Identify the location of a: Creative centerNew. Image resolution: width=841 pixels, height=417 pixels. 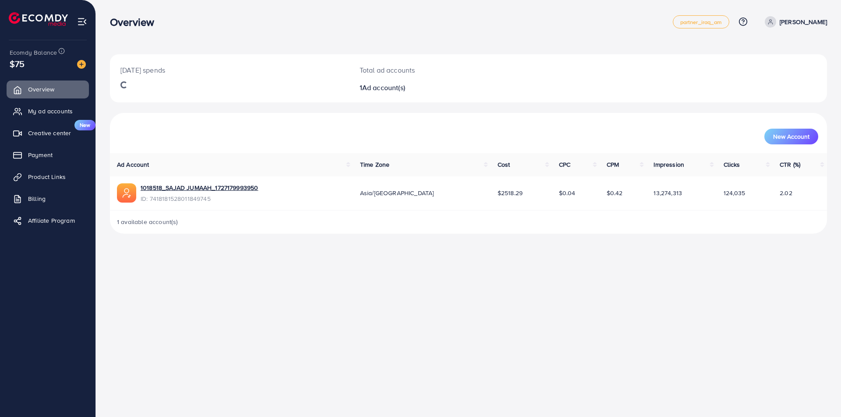
(48, 133).